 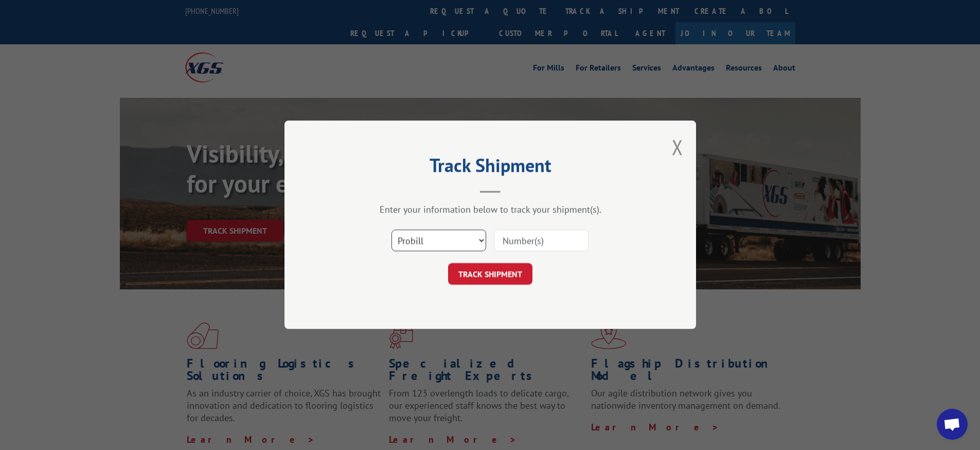 What do you see at coordinates (677, 146) in the screenshot?
I see `button: Close modal` at bounding box center [677, 146].